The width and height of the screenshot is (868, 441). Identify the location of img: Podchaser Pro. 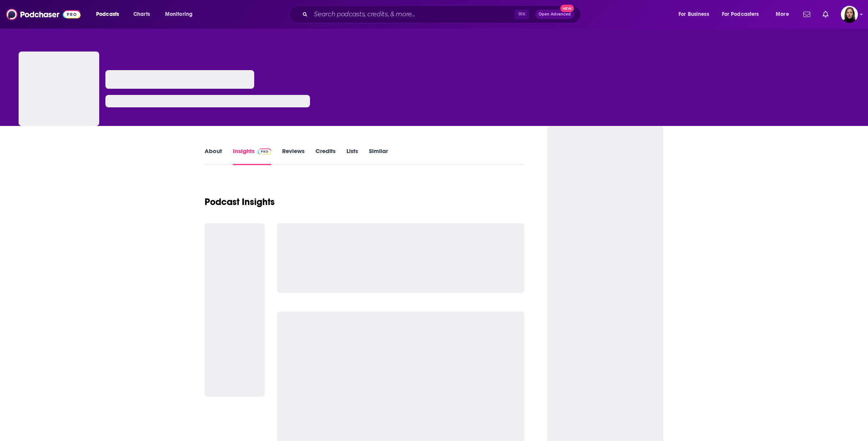
(264, 152).